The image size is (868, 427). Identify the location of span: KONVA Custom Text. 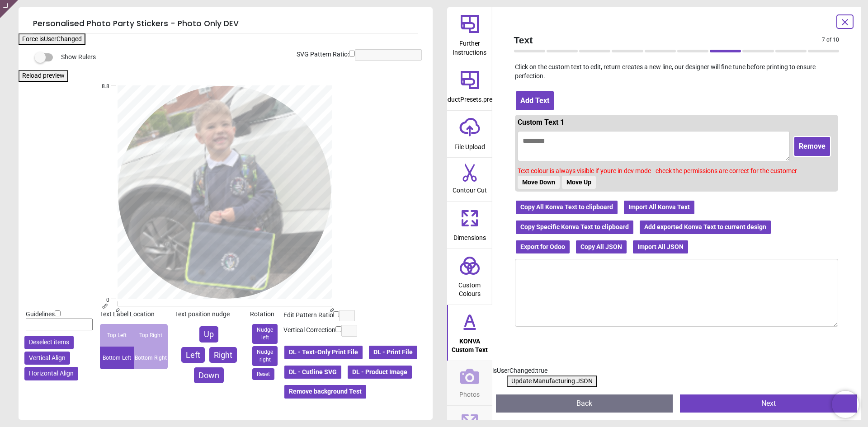
(470, 344).